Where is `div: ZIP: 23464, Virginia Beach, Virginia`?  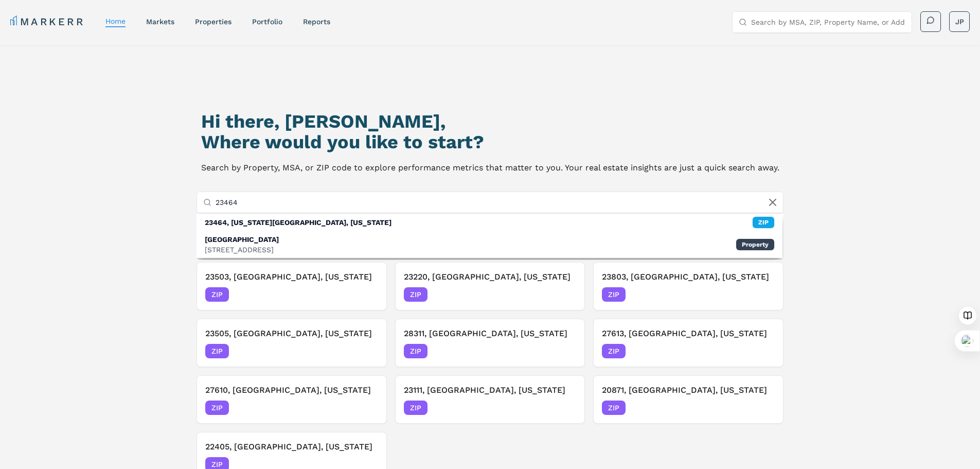
div: ZIP: 23464, Virginia Beach, Virginia is located at coordinates (490, 223).